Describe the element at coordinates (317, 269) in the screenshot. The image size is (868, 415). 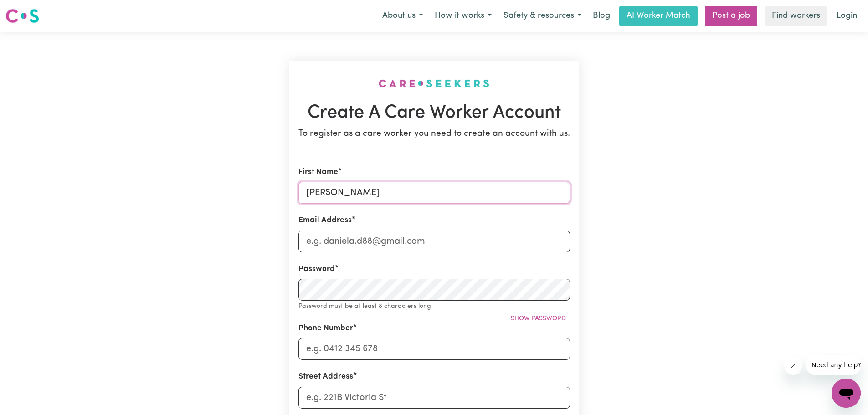
I see `label: Password` at that location.